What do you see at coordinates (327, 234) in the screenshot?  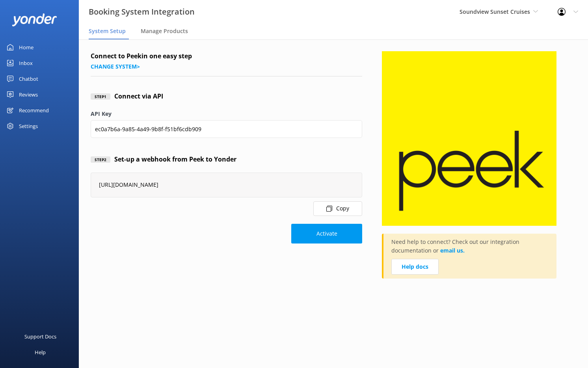 I see `button: Activate` at bounding box center [327, 234].